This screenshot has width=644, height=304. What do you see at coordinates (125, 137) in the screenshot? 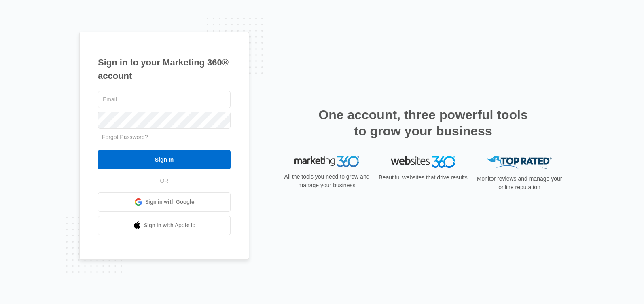
I see `a: Forgot Password?` at bounding box center [125, 137].